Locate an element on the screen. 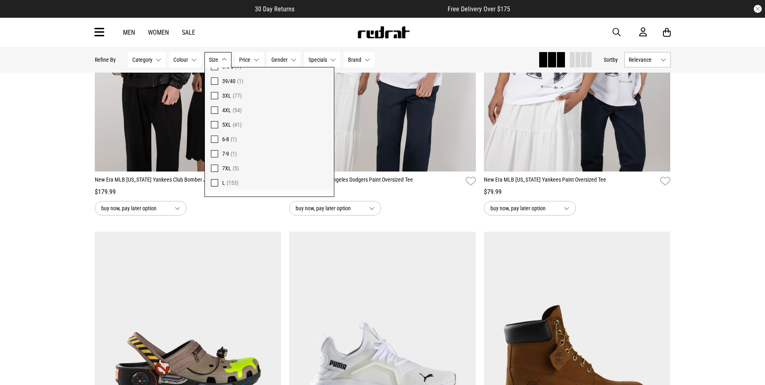  button: Price is located at coordinates (249, 60).